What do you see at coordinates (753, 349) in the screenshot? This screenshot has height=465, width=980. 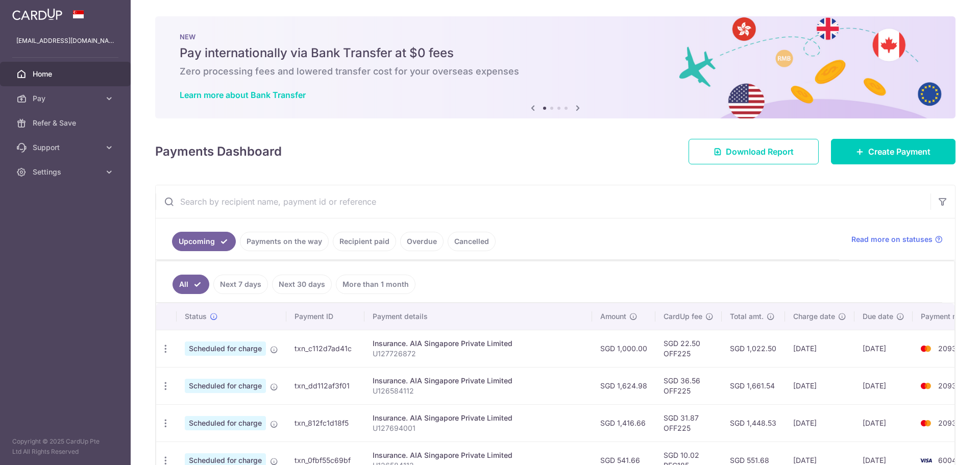 I see `td: SGD 1,022.50` at bounding box center [753, 349].